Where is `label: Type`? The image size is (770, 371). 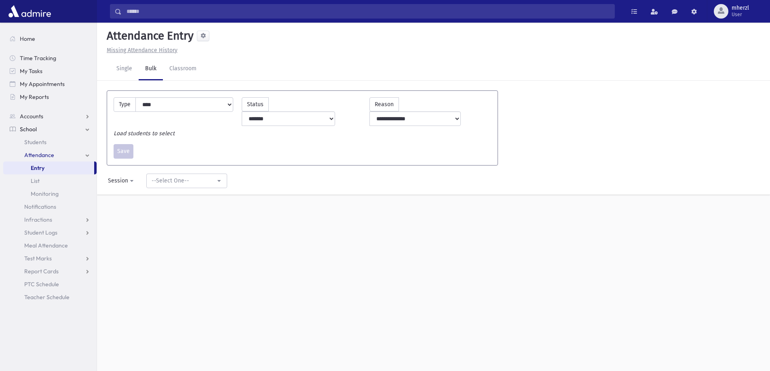 label: Type is located at coordinates (124, 105).